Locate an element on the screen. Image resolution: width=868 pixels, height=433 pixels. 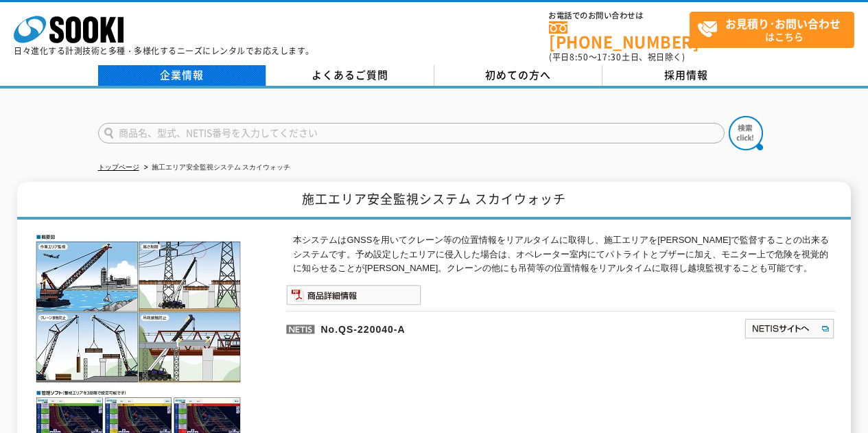
a: よくあるご質問 is located at coordinates (350, 76).